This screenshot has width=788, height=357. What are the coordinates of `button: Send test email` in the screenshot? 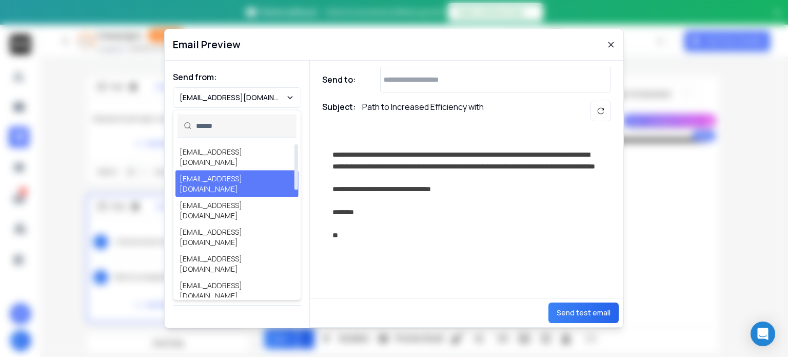 It's located at (584, 313).